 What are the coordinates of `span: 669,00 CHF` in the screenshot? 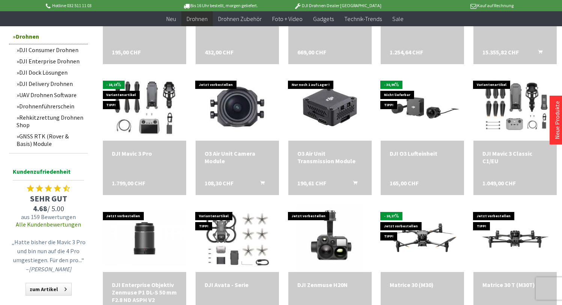 It's located at (311, 52).